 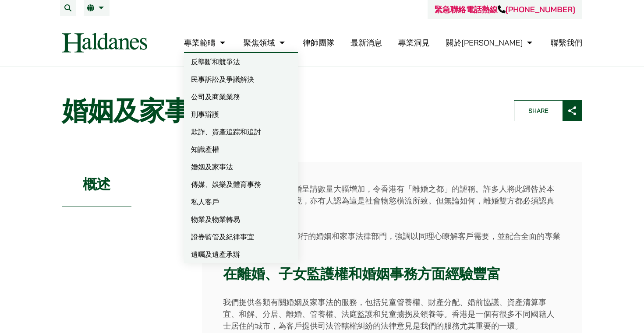 I want to click on a: 關於何敦, so click(x=490, y=43).